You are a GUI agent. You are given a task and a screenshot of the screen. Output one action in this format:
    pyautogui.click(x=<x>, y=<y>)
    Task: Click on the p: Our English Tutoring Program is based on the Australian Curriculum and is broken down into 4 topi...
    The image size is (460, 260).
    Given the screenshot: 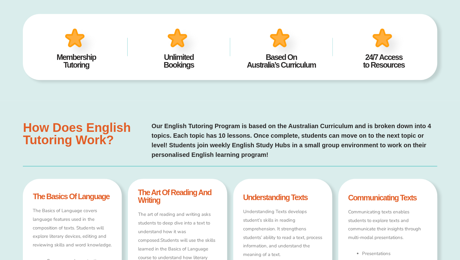 What is the action you would take?
    pyautogui.click(x=294, y=141)
    